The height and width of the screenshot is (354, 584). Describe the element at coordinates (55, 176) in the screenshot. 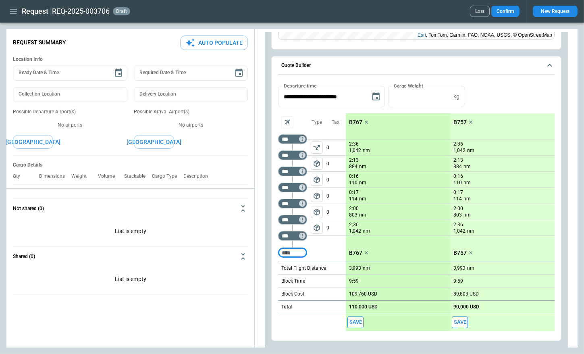

I see `p: Dimensions` at that location.